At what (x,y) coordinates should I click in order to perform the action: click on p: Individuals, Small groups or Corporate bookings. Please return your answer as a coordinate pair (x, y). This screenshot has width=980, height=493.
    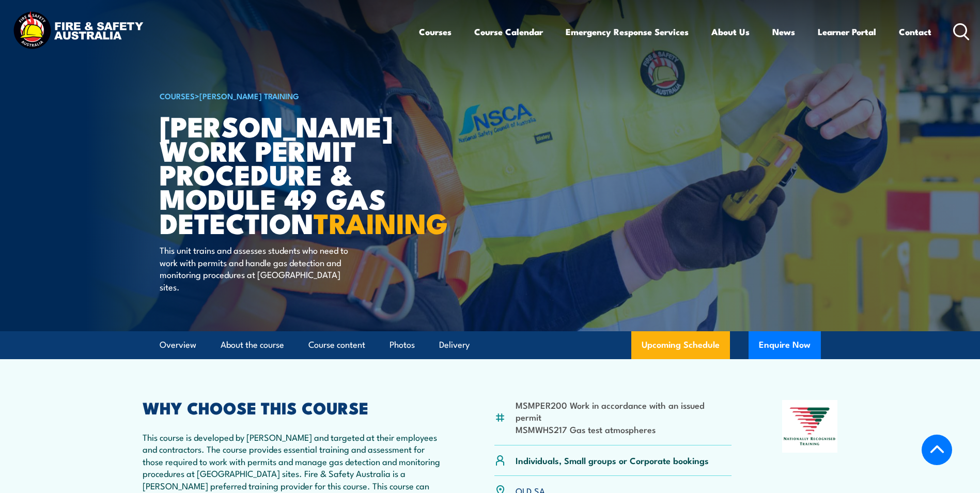
    Looking at the image, I should click on (612, 460).